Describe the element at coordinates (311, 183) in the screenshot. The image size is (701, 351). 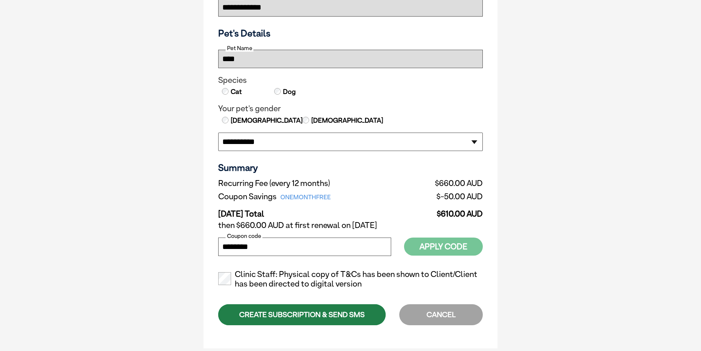
I see `td: Recurring Fee (every 12 months)` at that location.